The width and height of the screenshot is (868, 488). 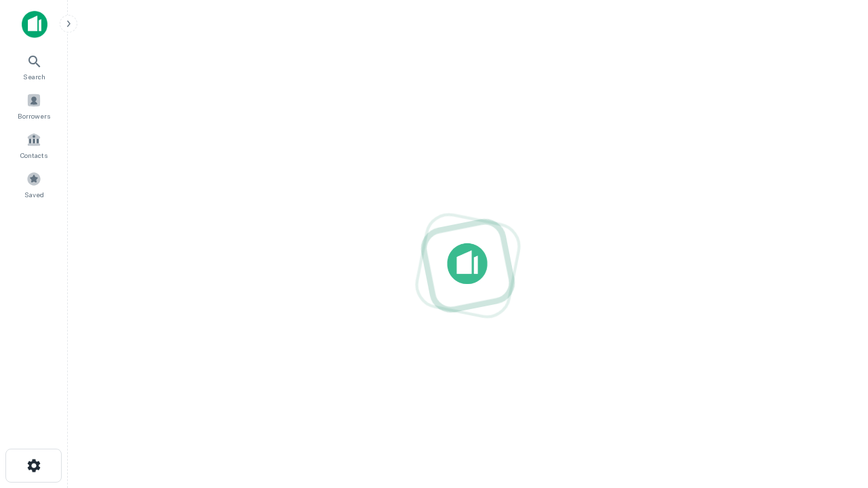 I want to click on a: Search, so click(x=34, y=66).